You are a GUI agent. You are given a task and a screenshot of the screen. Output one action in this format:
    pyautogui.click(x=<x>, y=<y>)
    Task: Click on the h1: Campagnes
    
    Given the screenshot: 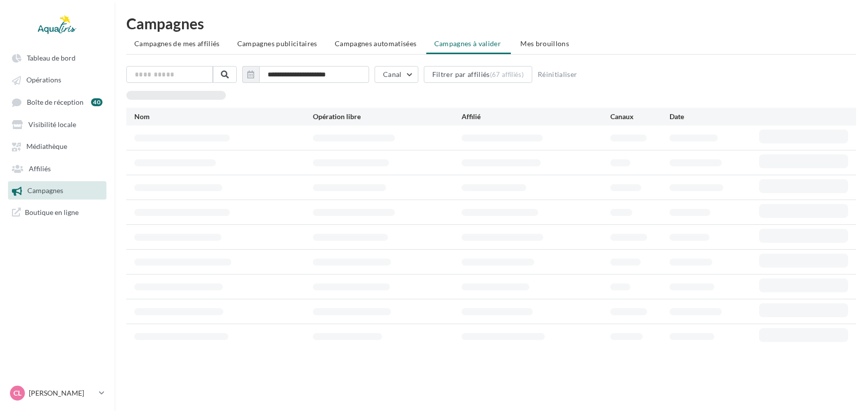 What is the action you would take?
    pyautogui.click(x=491, y=23)
    